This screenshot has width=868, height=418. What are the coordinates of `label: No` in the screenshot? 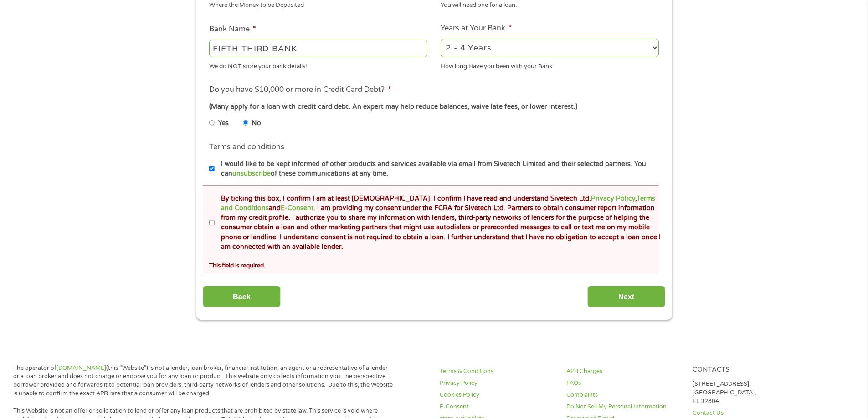 It's located at (256, 123).